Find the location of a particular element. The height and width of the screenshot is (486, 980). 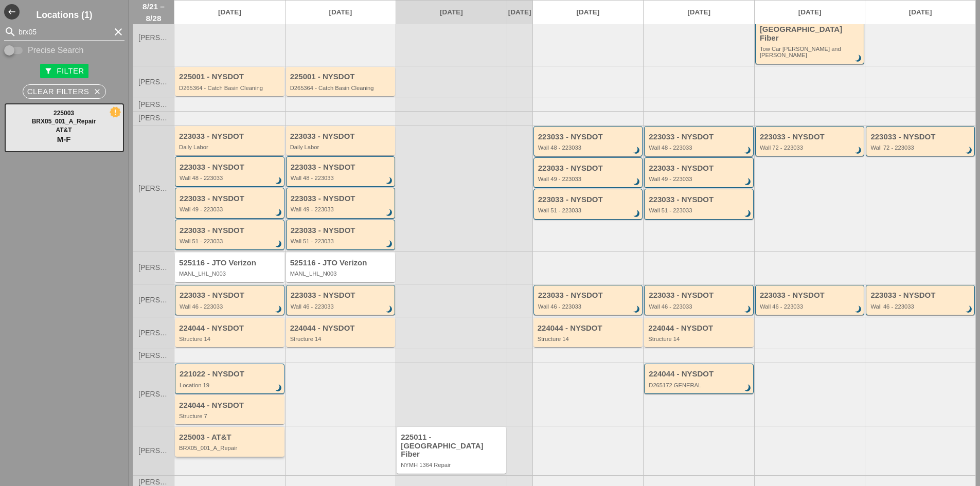

div: Enable Precise search to match search terms exactly. is located at coordinates (64, 50).